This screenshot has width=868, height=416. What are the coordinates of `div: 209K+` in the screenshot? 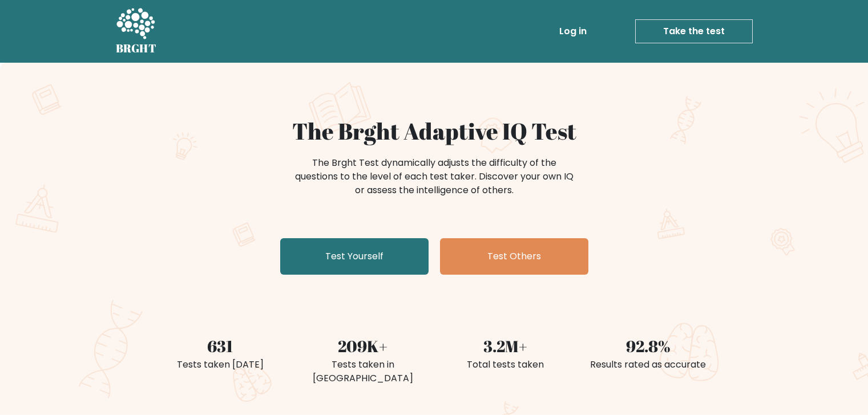 It's located at (363, 346).